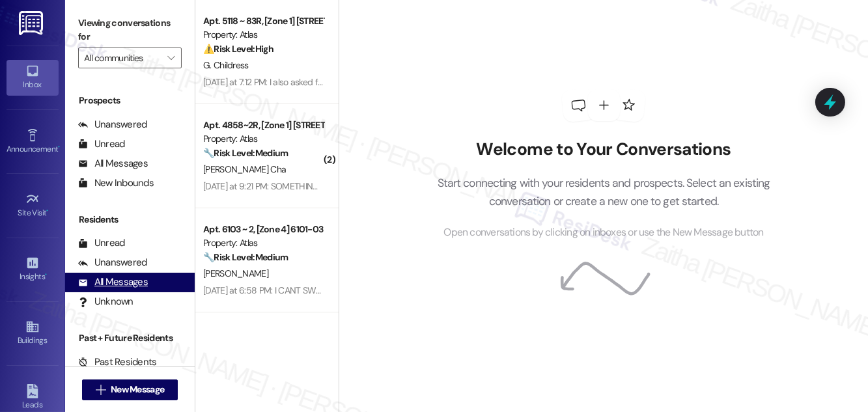  What do you see at coordinates (117, 362) in the screenshot?
I see `div: Past Residents` at bounding box center [117, 362].